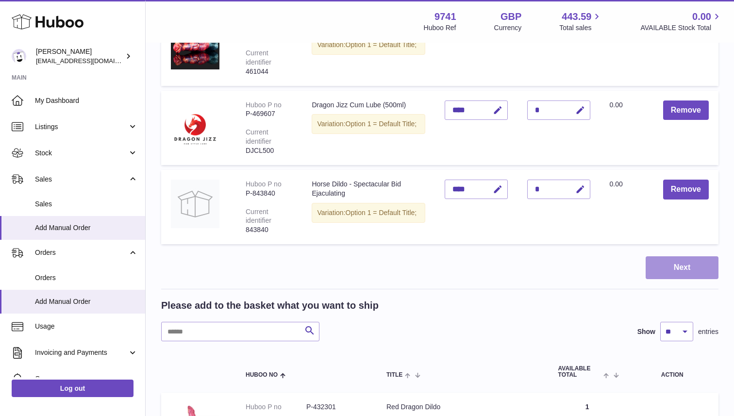 Image resolution: width=734 pixels, height=416 pixels. What do you see at coordinates (681, 21) in the screenshot?
I see `a: 0.00 AVAILABLE Stock Total` at bounding box center [681, 21].